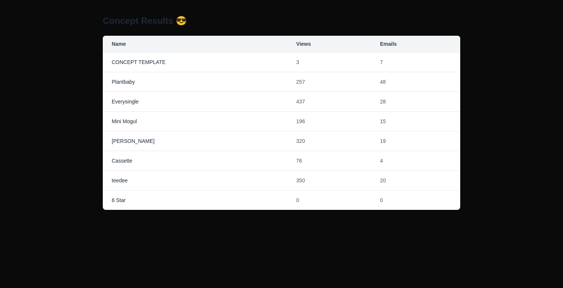  I want to click on th: Views, so click(329, 44).